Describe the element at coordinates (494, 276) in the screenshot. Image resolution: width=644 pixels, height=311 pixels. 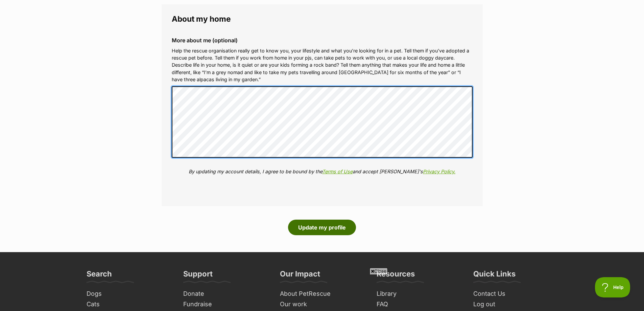
I see `h3: Quick Links` at that location.